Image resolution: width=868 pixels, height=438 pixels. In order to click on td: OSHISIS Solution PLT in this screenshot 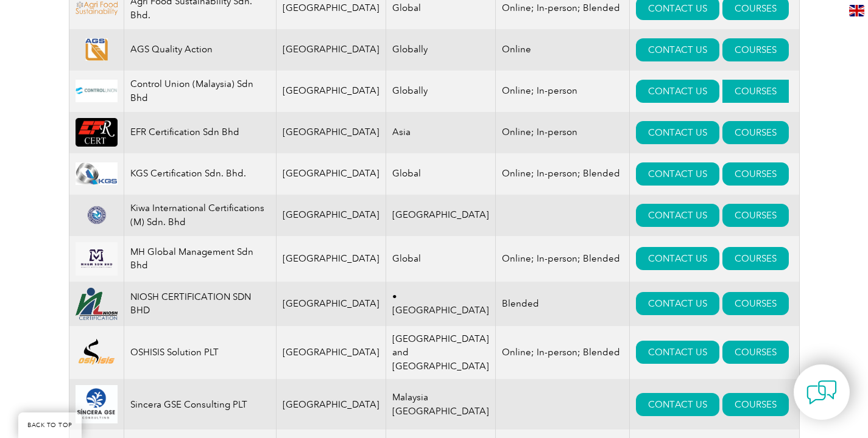, I will do `click(200, 353)`.